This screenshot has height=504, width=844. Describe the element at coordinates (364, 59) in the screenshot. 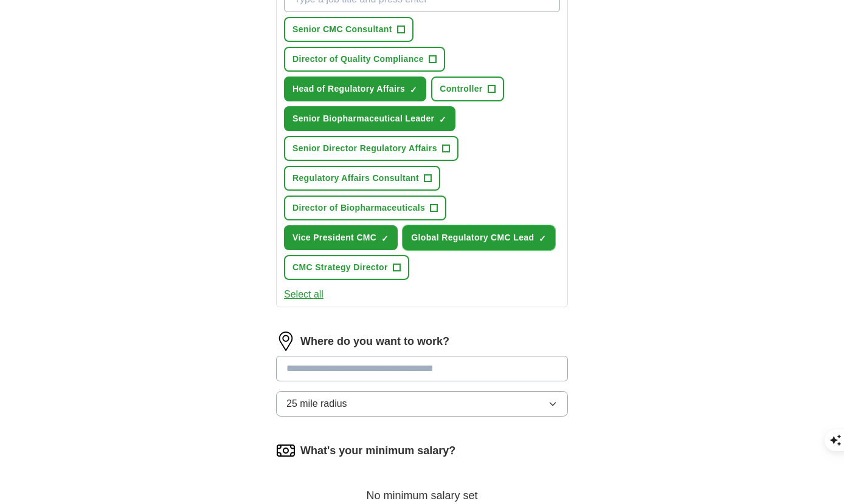

I see `button: Director of Quality Compliance` at that location.